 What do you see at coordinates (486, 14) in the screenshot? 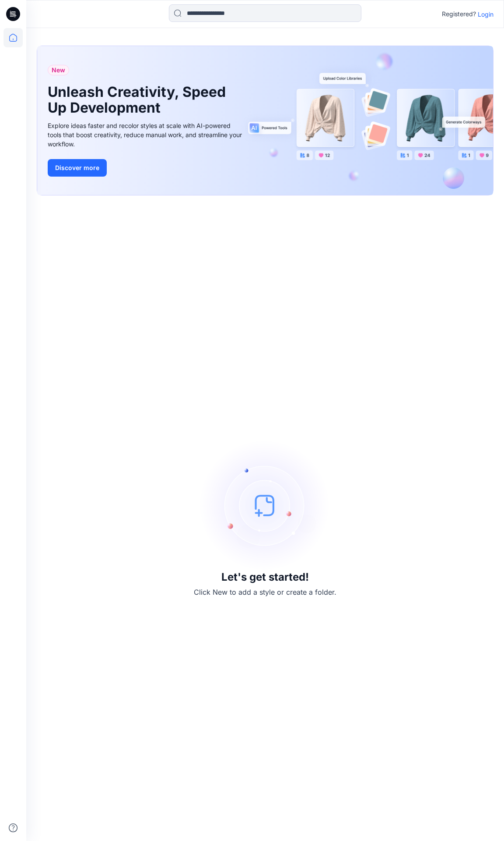
I see `p: Login` at bounding box center [486, 14].